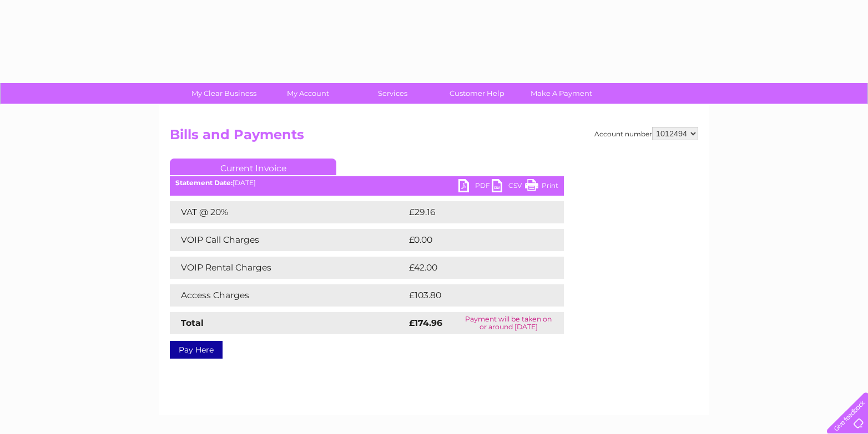 The image size is (868, 434). I want to click on a: PDF, so click(475, 187).